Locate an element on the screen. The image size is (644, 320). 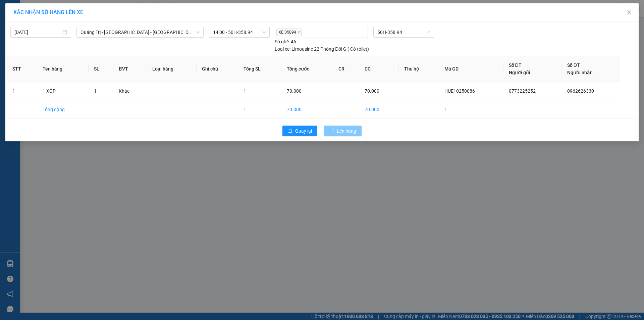
td: 1 XỐP is located at coordinates (63, 91).